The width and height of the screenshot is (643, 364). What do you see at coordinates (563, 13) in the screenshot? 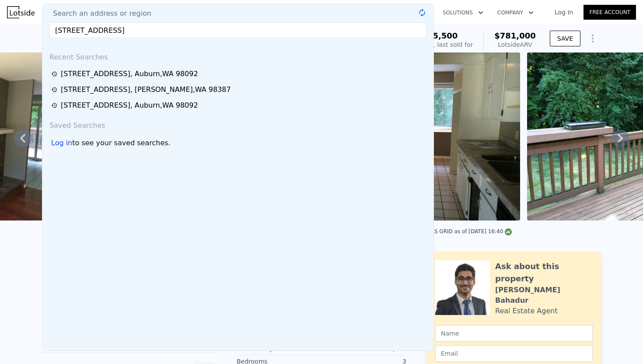
I see `a: Log In` at bounding box center [563, 13].